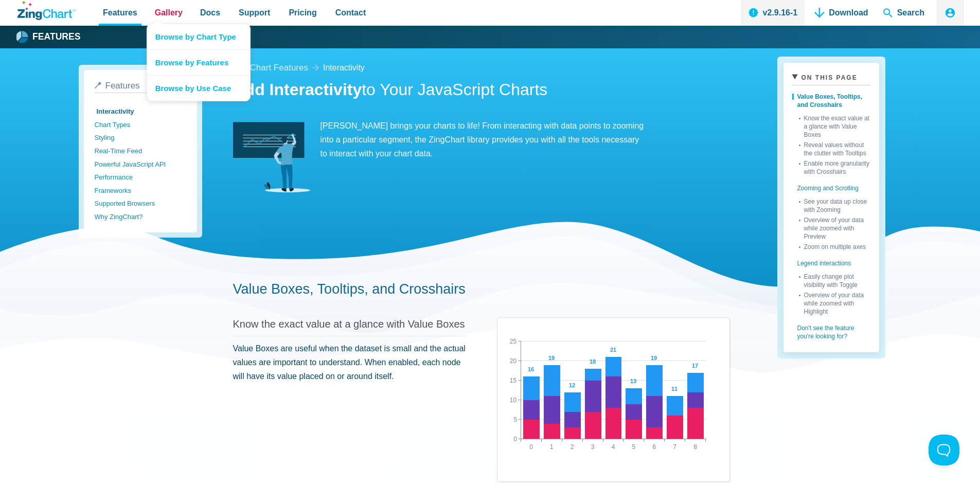 This screenshot has width=980, height=486. What do you see at coordinates (831, 78) in the screenshot?
I see `strong: On This Page` at bounding box center [831, 78].